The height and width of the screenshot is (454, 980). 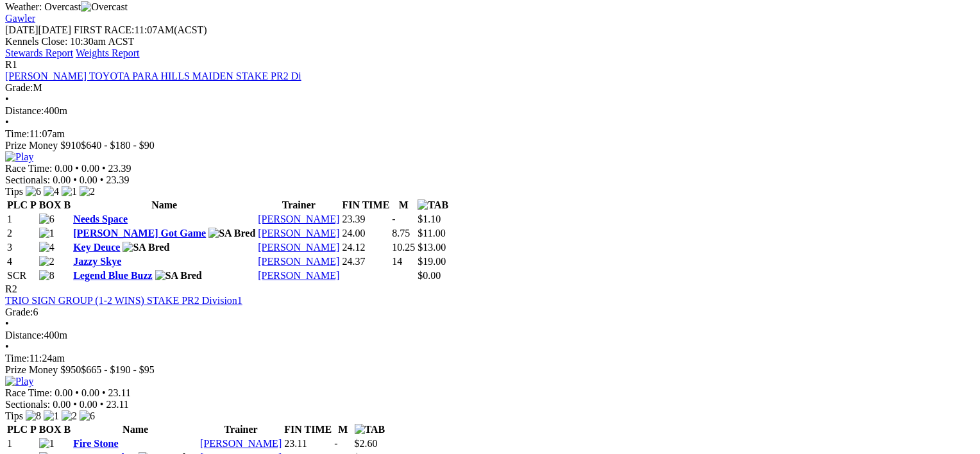 I want to click on span: Tips, so click(x=14, y=191).